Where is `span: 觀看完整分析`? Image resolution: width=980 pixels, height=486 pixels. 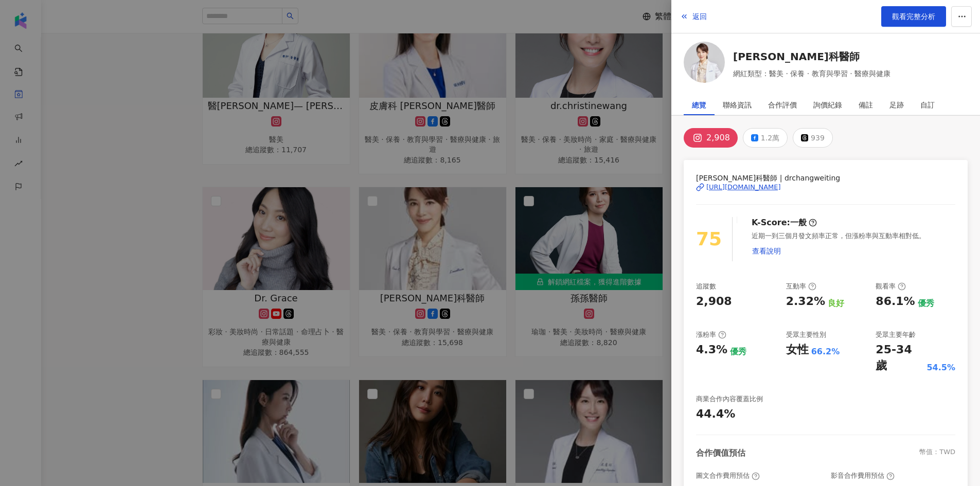 span: 觀看完整分析 is located at coordinates (914, 16).